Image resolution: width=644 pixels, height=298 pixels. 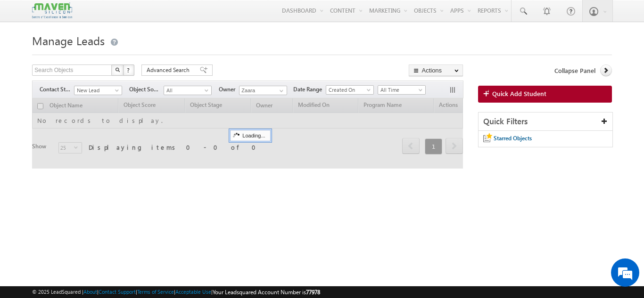 What do you see at coordinates (193, 291) in the screenshot?
I see `a: Acceptable Use` at bounding box center [193, 291].